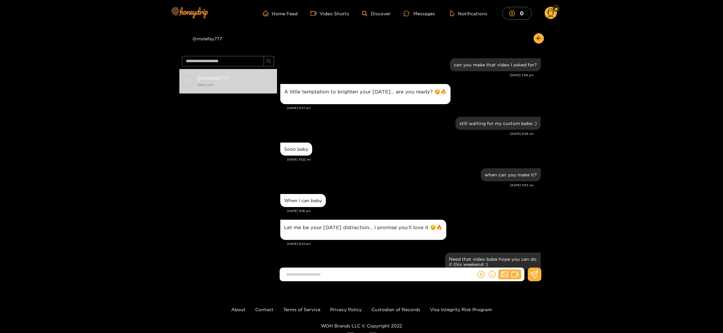 The image size is (723, 333). I want to click on a: Video Shorts, so click(330, 13).